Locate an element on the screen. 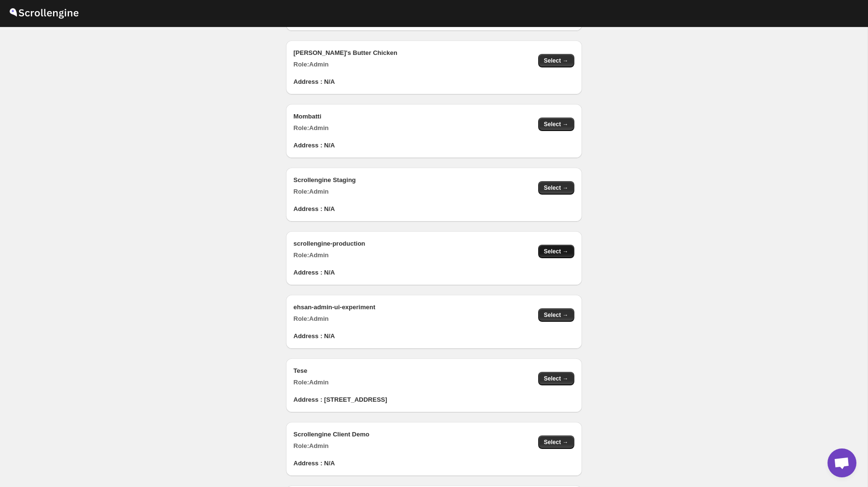 This screenshot has width=868, height=487. b: scrollengine-production is located at coordinates (329, 244).